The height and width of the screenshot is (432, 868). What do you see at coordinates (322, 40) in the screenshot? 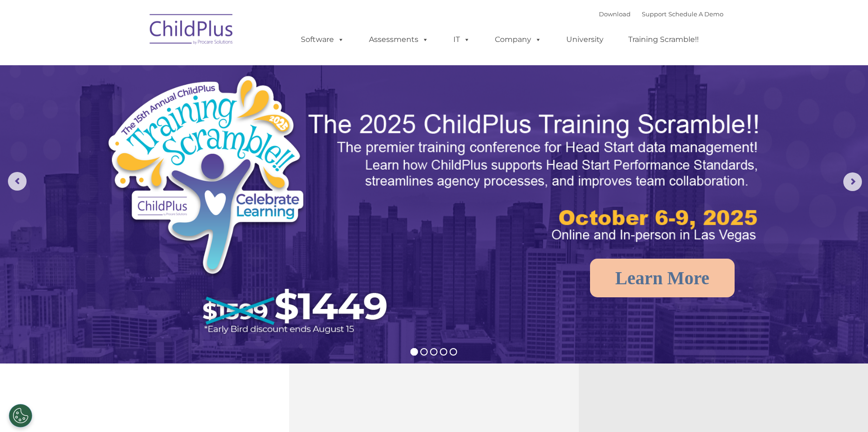
I see `a: Software` at bounding box center [322, 40].